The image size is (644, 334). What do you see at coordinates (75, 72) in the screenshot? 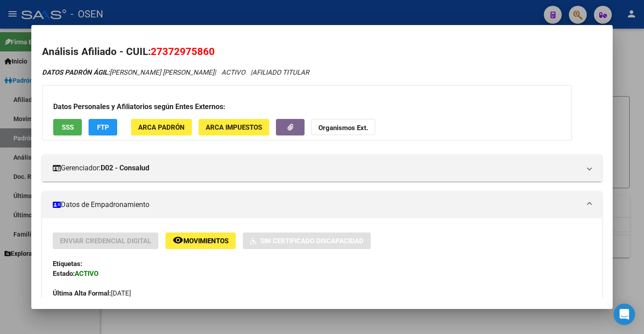
I see `strong: DATOS PADRÓN ÁGIL:` at bounding box center [75, 72].